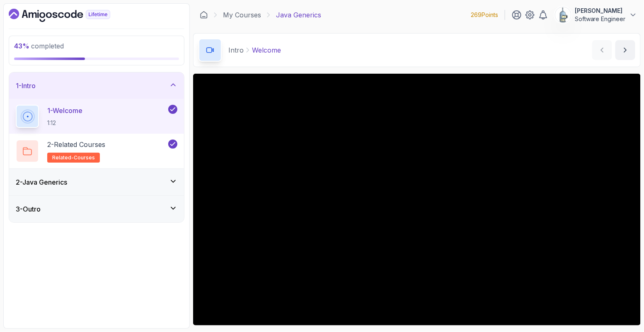 Image resolution: width=644 pixels, height=332 pixels. Describe the element at coordinates (485, 15) in the screenshot. I see `p: 269 Points` at that location.